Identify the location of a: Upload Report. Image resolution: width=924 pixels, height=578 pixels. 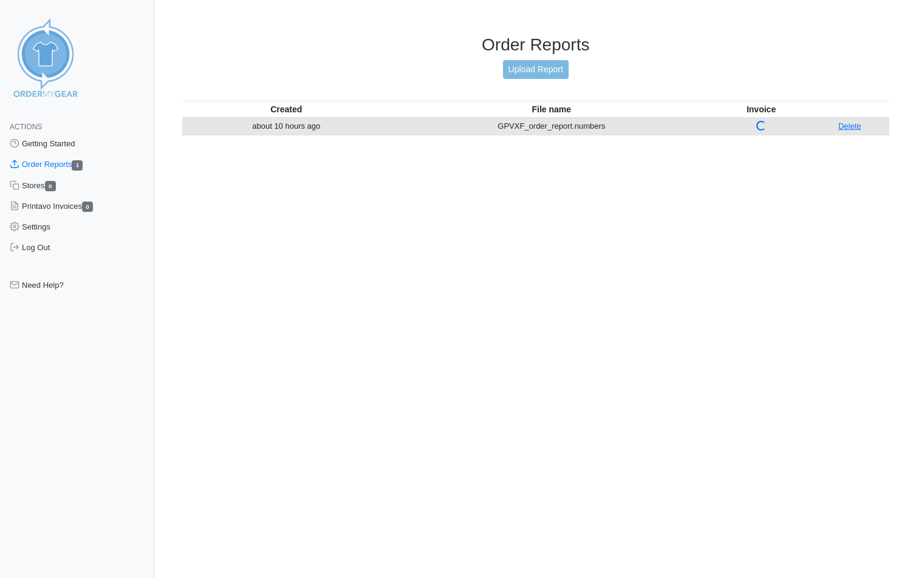
(536, 69).